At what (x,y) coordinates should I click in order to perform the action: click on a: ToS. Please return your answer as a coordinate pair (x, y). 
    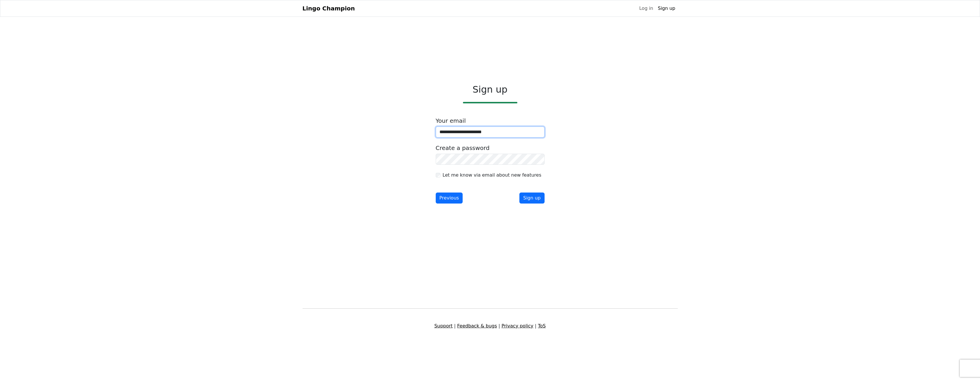
    Looking at the image, I should click on (542, 326).